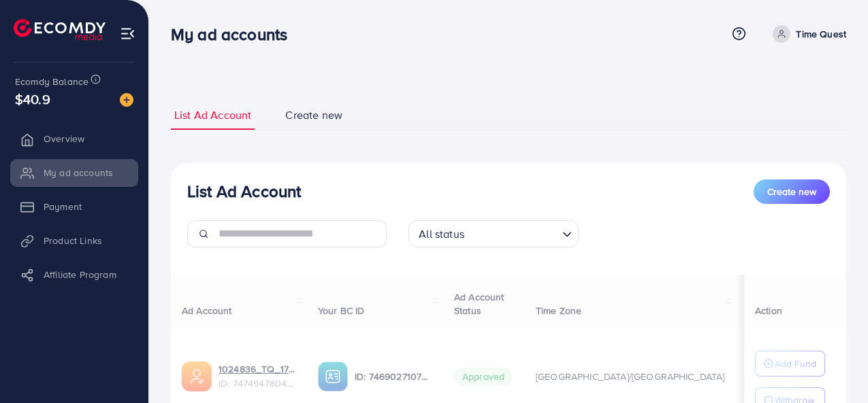 The image size is (868, 403). What do you see at coordinates (59, 29) in the screenshot?
I see `img: logo` at bounding box center [59, 29].